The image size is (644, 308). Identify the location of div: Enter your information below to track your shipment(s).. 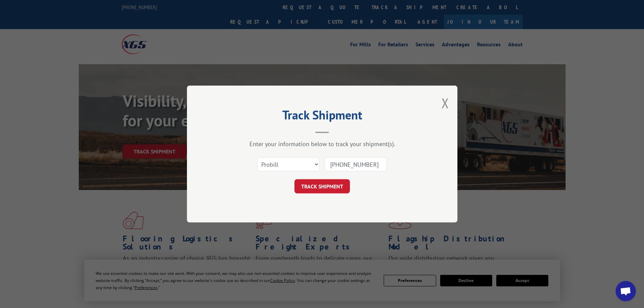
(322, 144).